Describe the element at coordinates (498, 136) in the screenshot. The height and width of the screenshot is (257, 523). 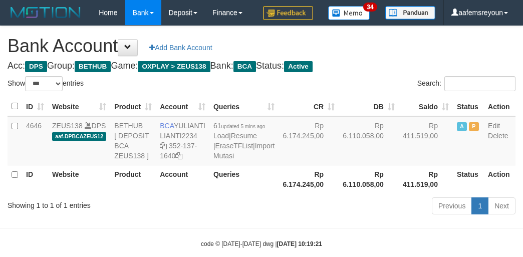
I see `a: Delete` at that location.